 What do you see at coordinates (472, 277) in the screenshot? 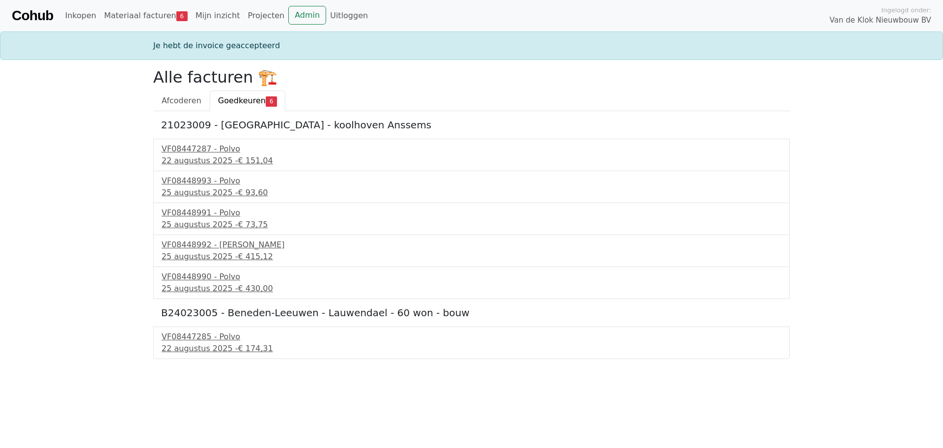
I see `div: VF08448990 - Polvo` at bounding box center [472, 277].